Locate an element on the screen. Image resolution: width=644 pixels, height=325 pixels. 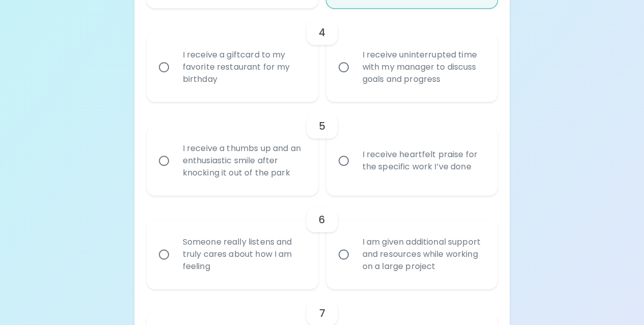
div: I receive uninterrupted time with my manager to discuss goals and progress is located at coordinates (423, 67).